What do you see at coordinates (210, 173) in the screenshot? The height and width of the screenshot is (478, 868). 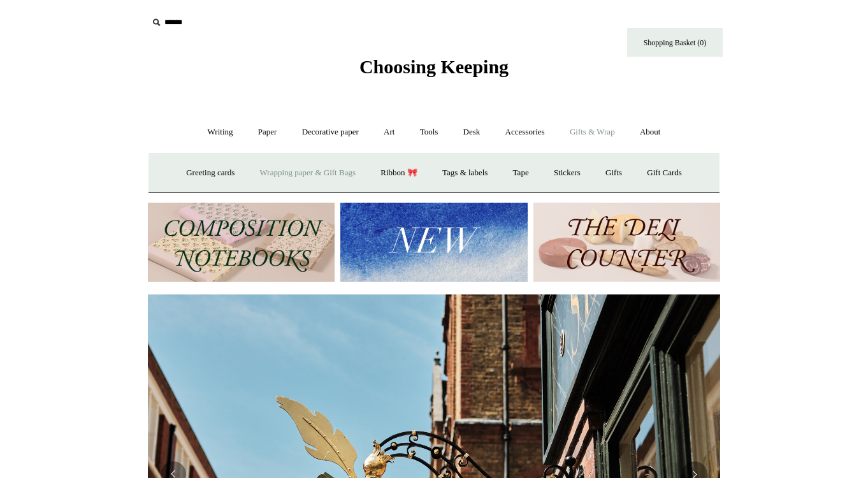 I see `a: Greeting cards` at bounding box center [210, 173].